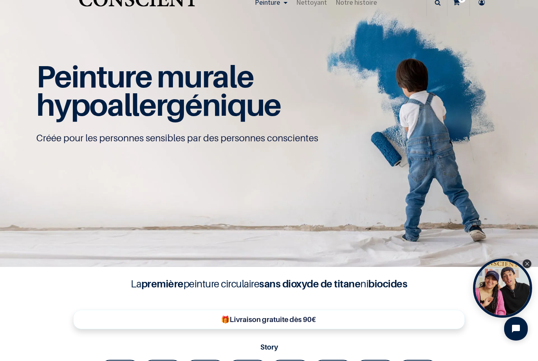  Describe the element at coordinates (502, 288) in the screenshot. I see `div: Tolstoy bubble widget` at that location.